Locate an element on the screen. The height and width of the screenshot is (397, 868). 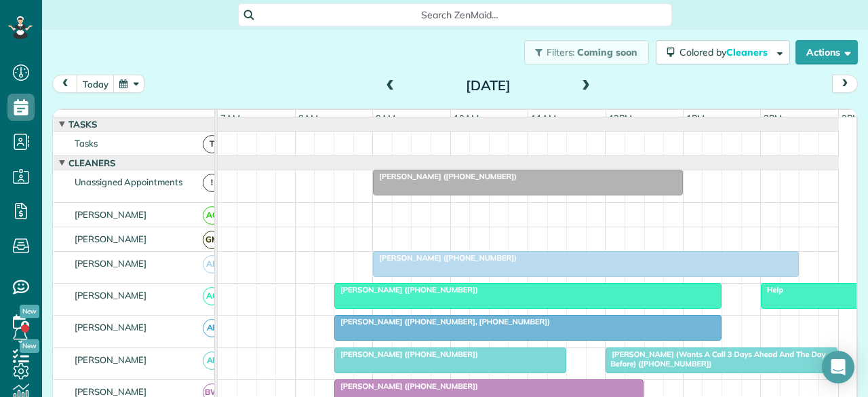
span: Help is located at coordinates (772, 290).